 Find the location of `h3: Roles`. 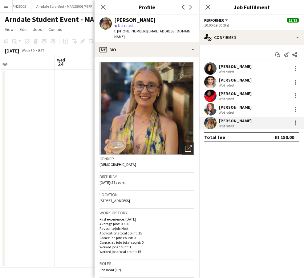

h3: Roles is located at coordinates (147, 263).